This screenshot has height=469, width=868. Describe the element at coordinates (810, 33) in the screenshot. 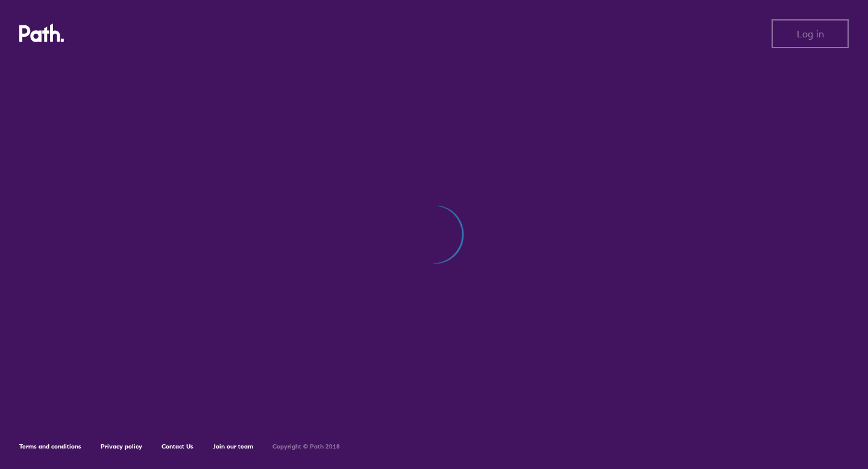

I see `button: Log in` at that location.